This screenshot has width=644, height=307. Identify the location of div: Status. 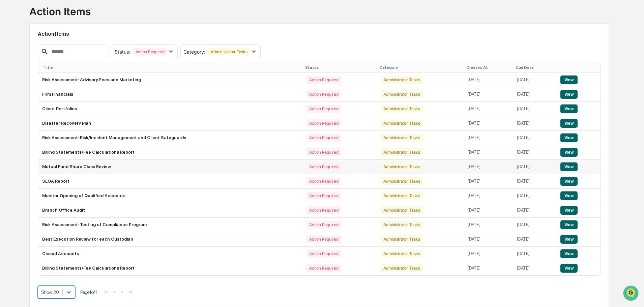
(339, 68).